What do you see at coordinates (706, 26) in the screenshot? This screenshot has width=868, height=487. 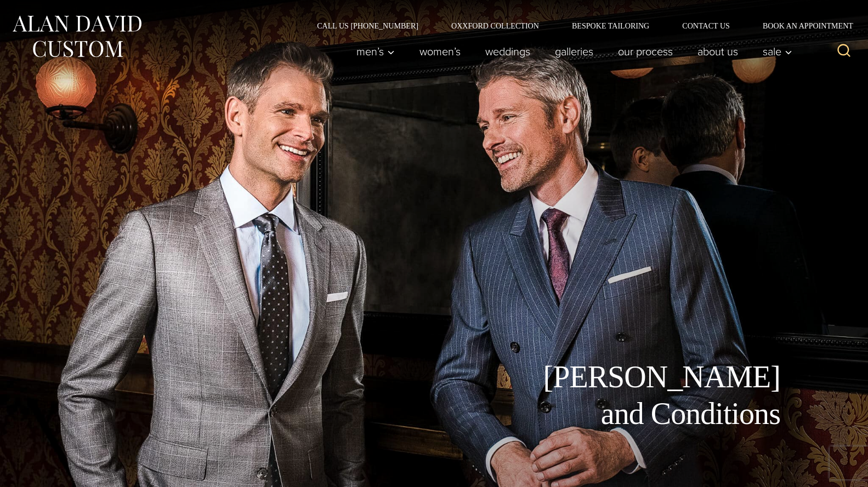 I see `a: Contact Us` at bounding box center [706, 26].